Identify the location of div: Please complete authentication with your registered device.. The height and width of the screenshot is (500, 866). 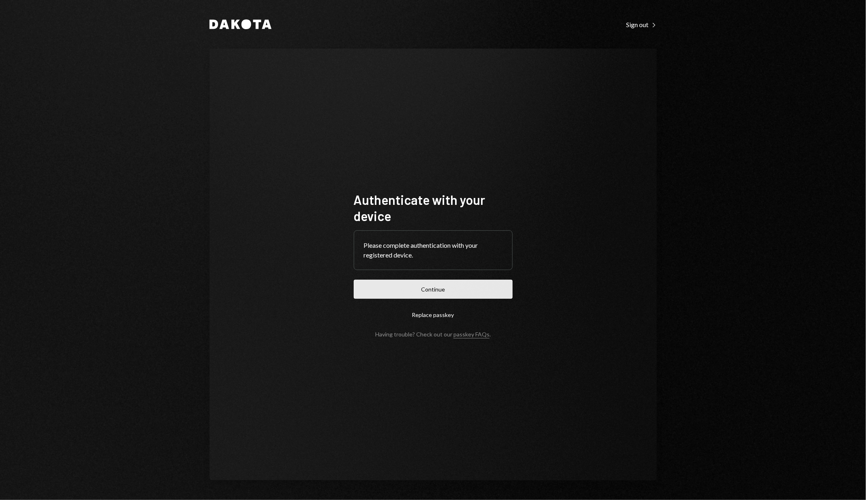
(433, 250).